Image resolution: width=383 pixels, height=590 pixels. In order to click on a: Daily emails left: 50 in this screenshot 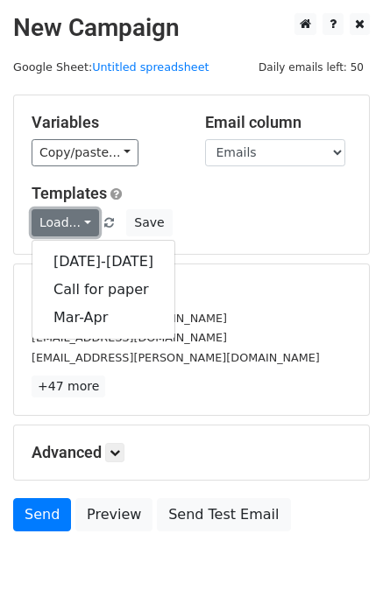, I will do `click(311, 67)`.